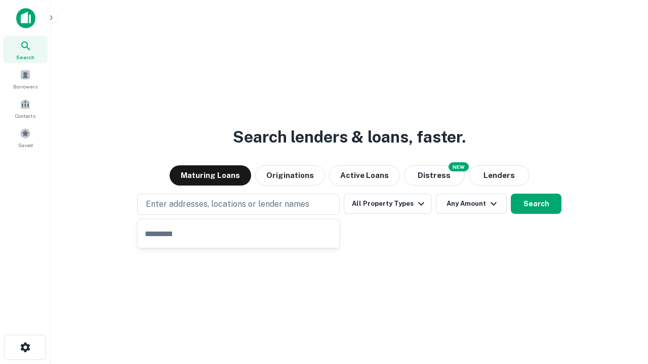  Describe the element at coordinates (364, 176) in the screenshot. I see `button: Active Loans` at that location.